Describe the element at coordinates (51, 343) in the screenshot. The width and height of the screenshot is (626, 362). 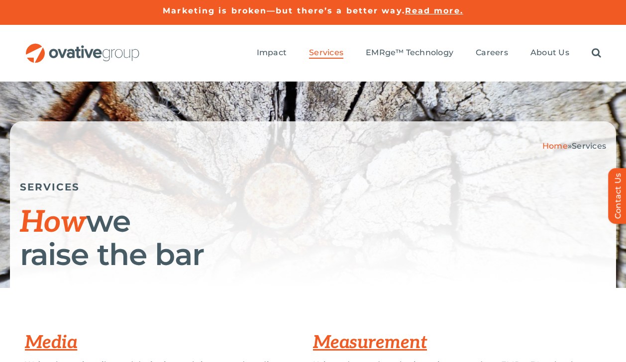
I see `a: Media` at that location.